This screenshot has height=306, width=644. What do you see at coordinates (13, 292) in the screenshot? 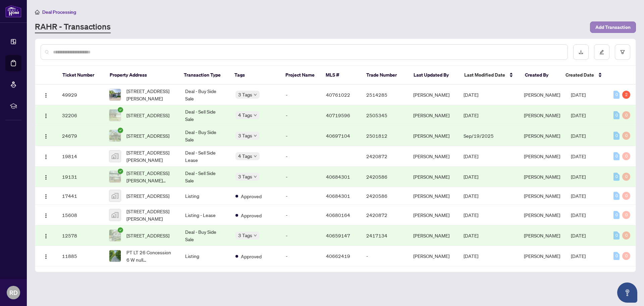
I see `span: RD` at bounding box center [13, 292].